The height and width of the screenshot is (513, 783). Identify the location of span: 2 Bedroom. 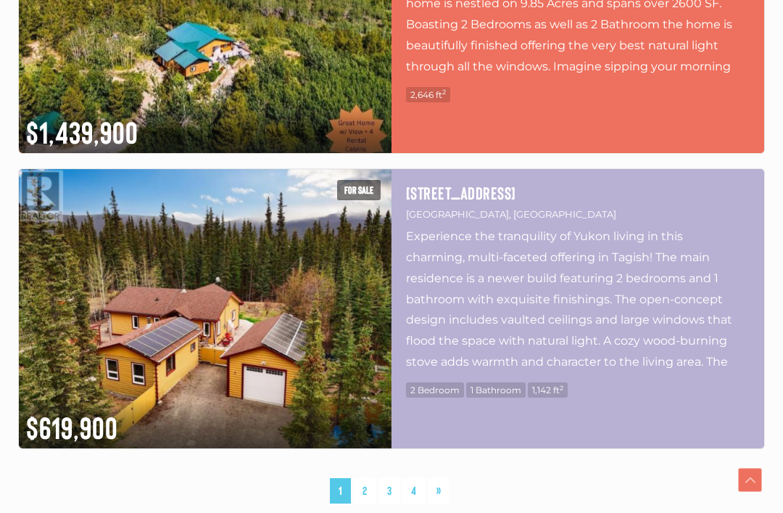
(435, 390).